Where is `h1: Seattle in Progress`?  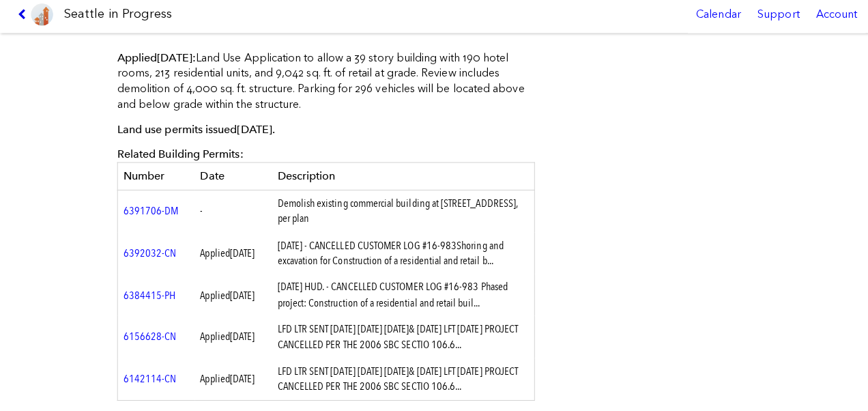
h1: Seattle in Progress is located at coordinates (116, 18).